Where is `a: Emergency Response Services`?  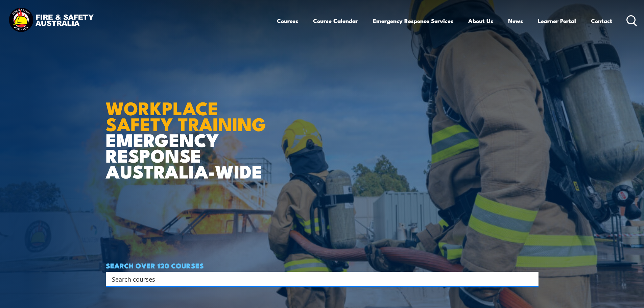
a: Emergency Response Services is located at coordinates (413, 21).